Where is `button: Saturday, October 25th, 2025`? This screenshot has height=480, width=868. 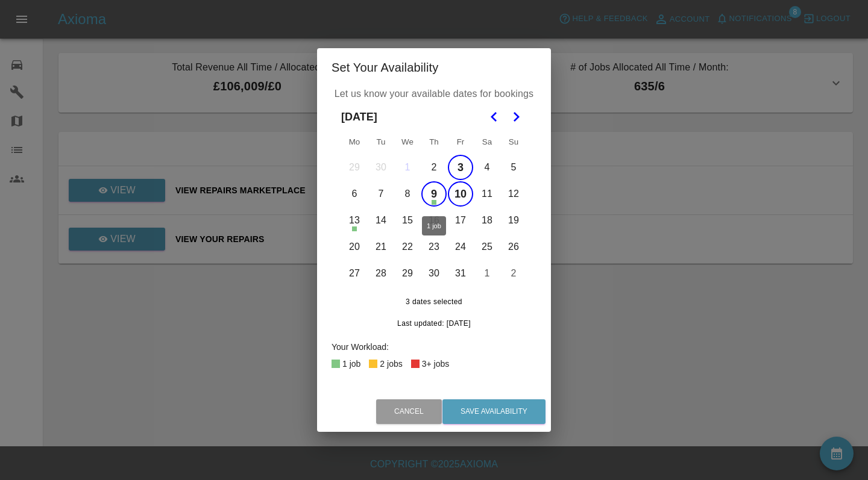
button: Saturday, October 25th, 2025 is located at coordinates (487, 247).